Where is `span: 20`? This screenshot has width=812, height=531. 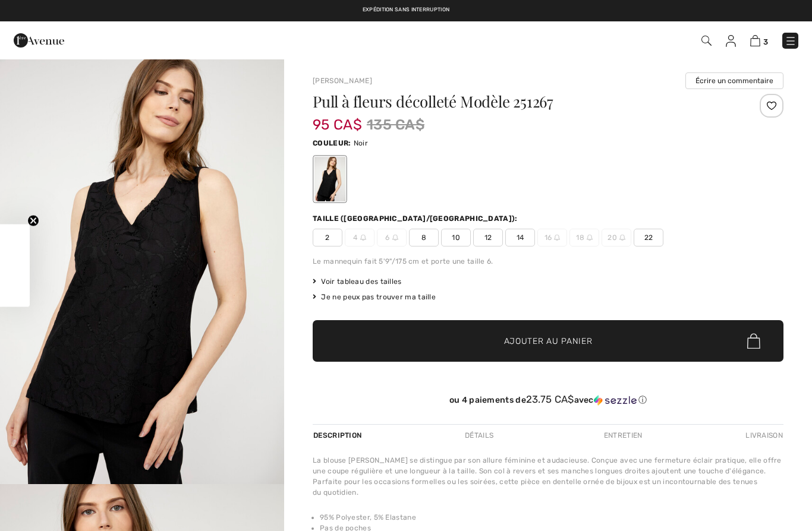
span: 20 is located at coordinates (616, 238).